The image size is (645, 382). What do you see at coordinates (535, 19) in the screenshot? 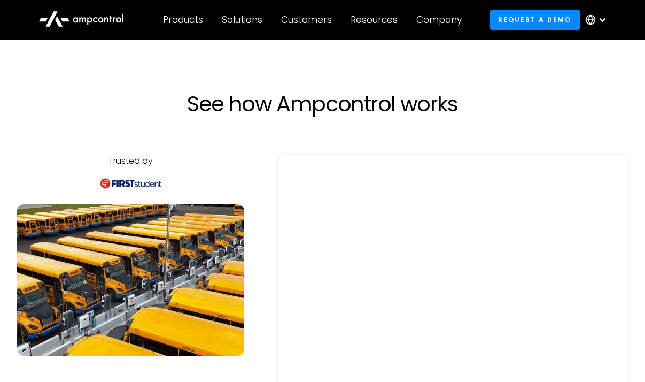
I see `a: Request a demo` at bounding box center [535, 19].